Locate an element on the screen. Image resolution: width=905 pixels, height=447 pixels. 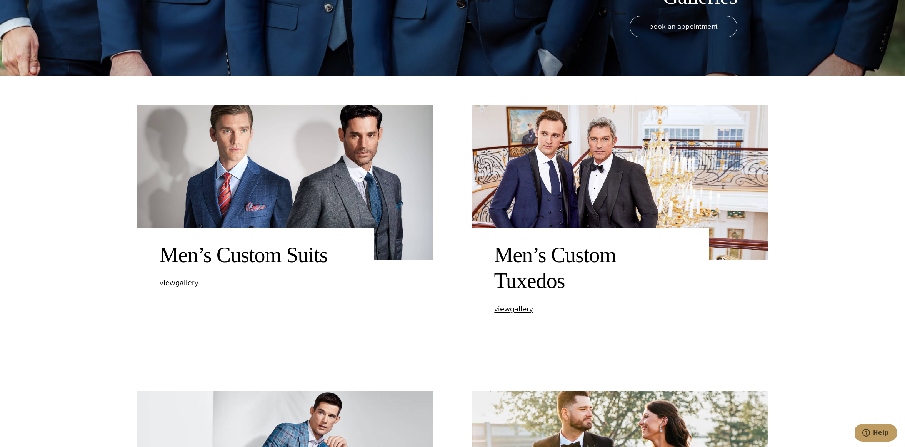
span: book an appointment is located at coordinates (684, 26).